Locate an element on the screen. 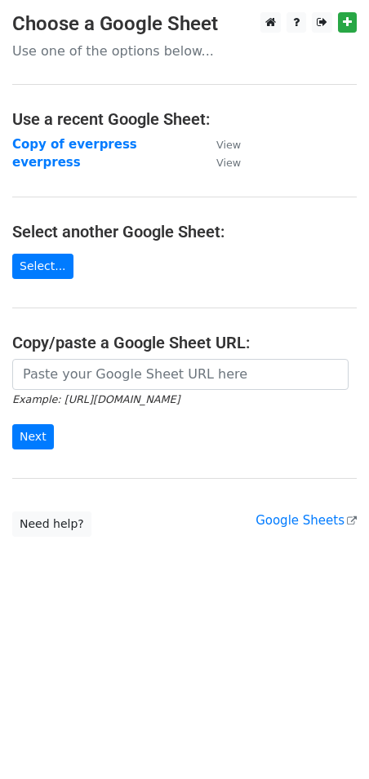 This screenshot has width=369, height=779. h4: Select another Google Sheet: is located at coordinates (184, 232).